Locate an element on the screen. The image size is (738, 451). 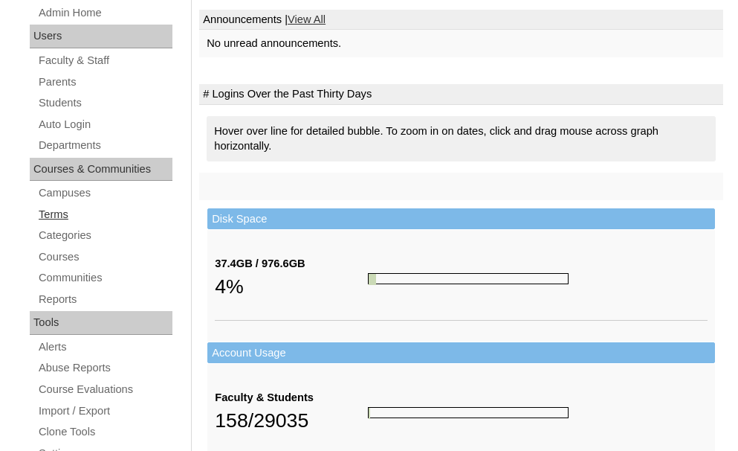
div: 37.4GB / 976.6GB is located at coordinates (291, 263).